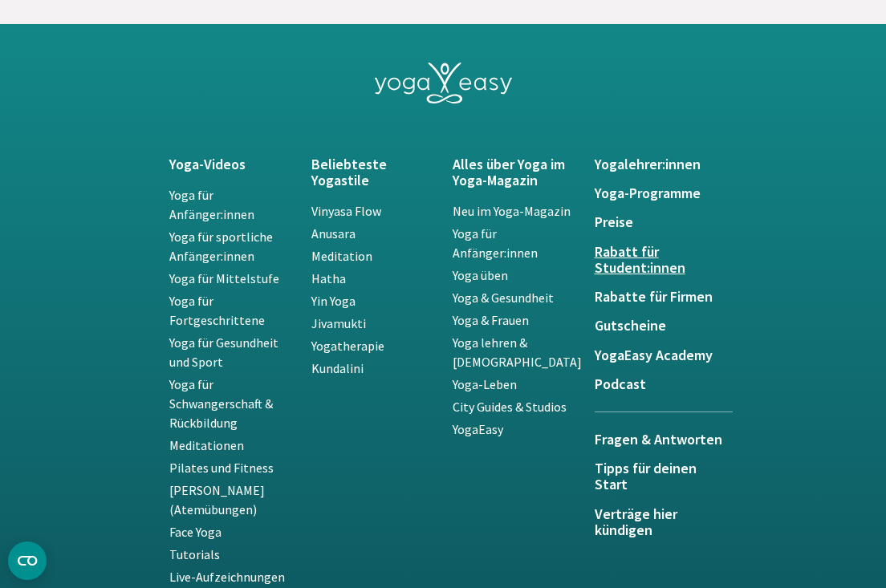 This screenshot has width=886, height=588. Describe the element at coordinates (656, 477) in the screenshot. I see `h5: Tipps für deinen Start` at that location.